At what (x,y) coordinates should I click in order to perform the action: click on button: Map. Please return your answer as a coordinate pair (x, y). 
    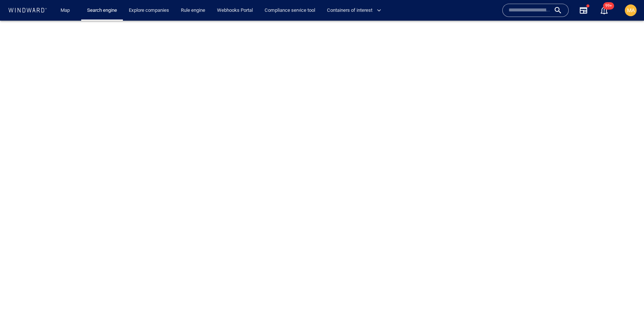
    Looking at the image, I should click on (66, 10).